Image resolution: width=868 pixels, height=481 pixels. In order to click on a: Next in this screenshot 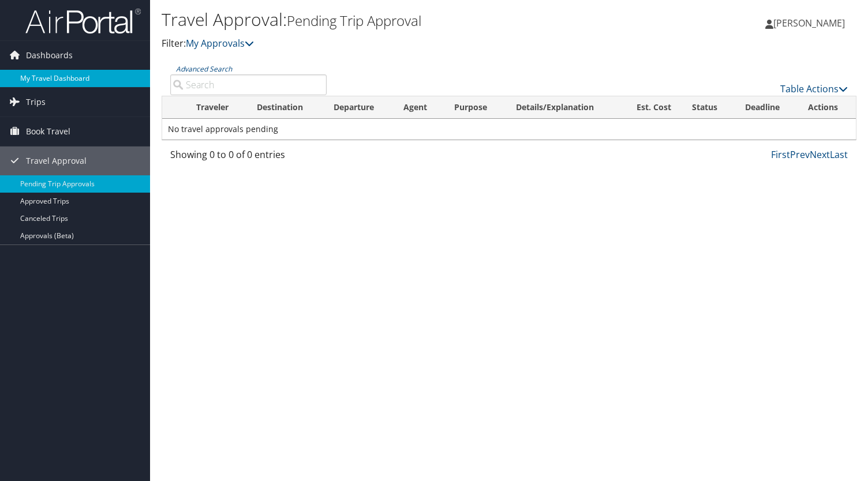, I will do `click(820, 155)`.